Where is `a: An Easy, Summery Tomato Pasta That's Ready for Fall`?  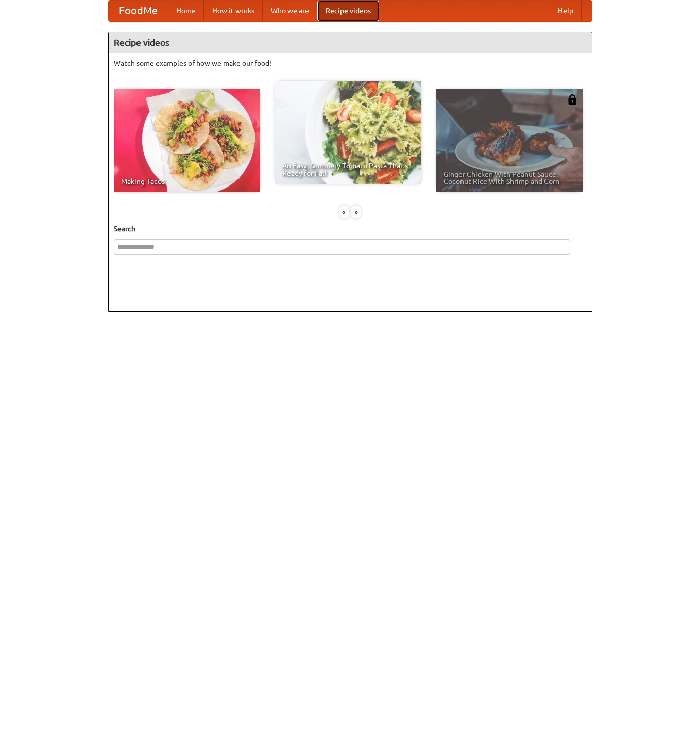 a: An Easy, Summery Tomato Pasta That's Ready for Fall is located at coordinates (348, 133).